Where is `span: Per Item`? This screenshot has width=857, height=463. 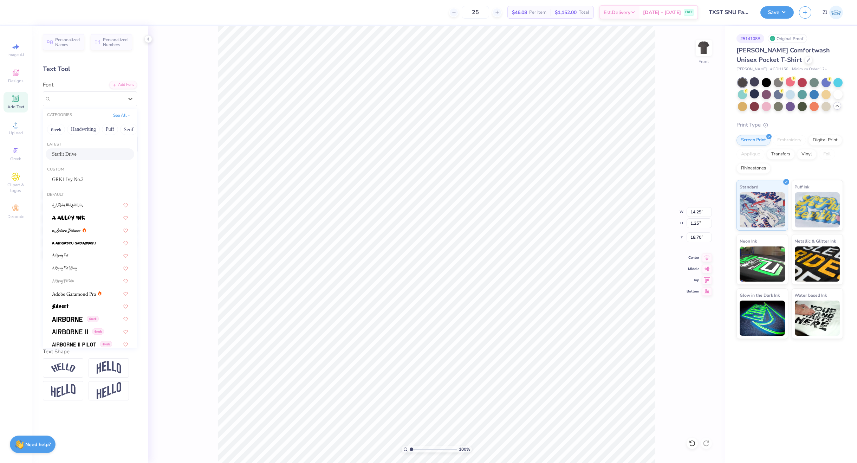 span: Per Item is located at coordinates (538, 12).